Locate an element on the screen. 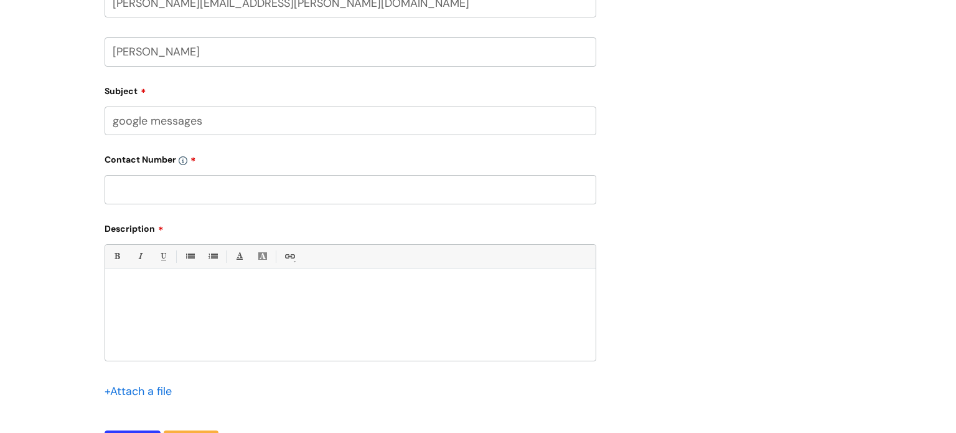  a: Link is located at coordinates (289, 256).